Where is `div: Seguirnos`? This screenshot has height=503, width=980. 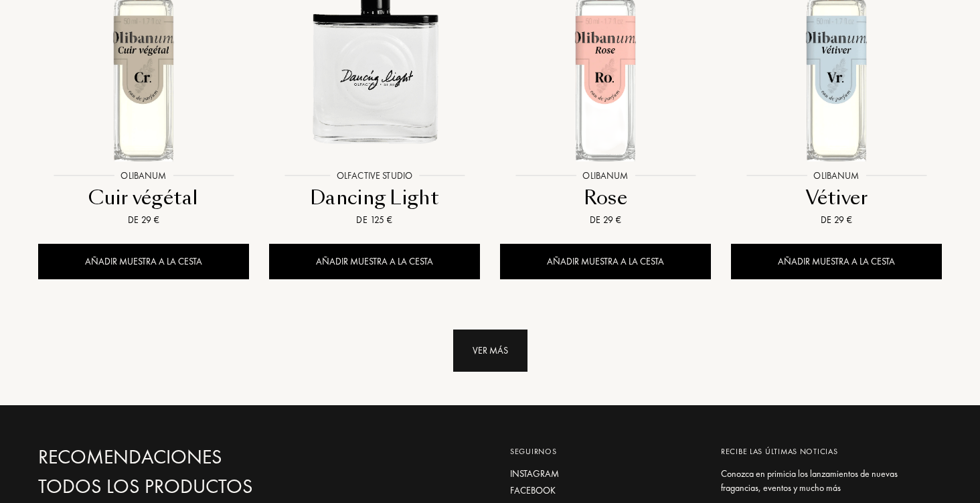
div: Seguirnos is located at coordinates (605, 451).